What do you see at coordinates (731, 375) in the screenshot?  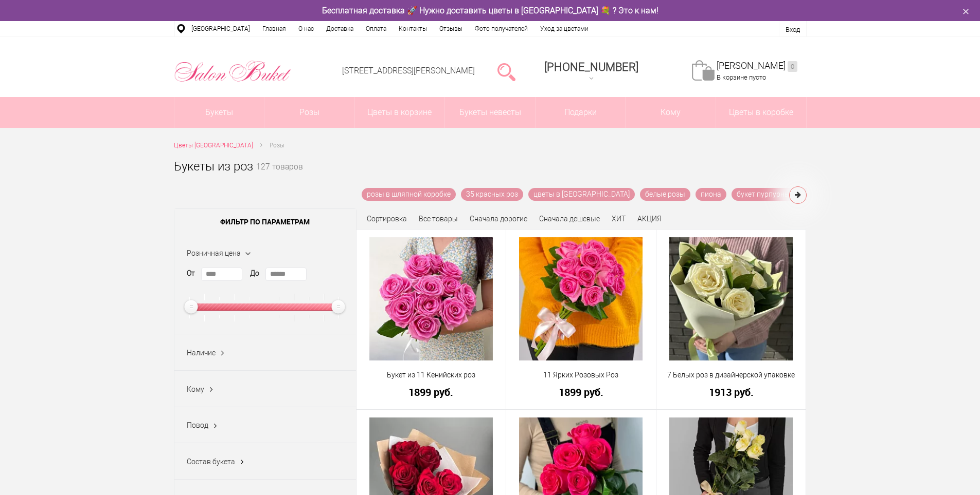 I see `a: 7 Белых роз в дизайнерской упаковке` at bounding box center [731, 375].